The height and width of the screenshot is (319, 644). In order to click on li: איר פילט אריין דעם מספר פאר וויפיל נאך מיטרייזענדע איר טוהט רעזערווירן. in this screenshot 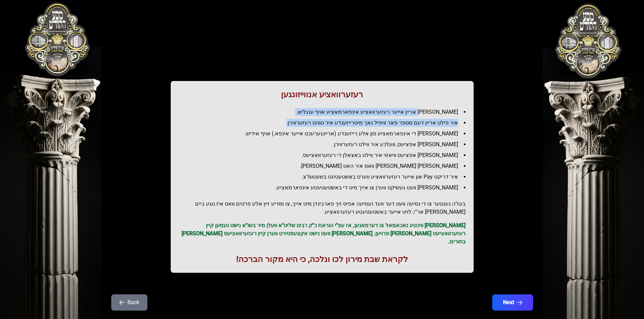, I will do `click(325, 123)`.